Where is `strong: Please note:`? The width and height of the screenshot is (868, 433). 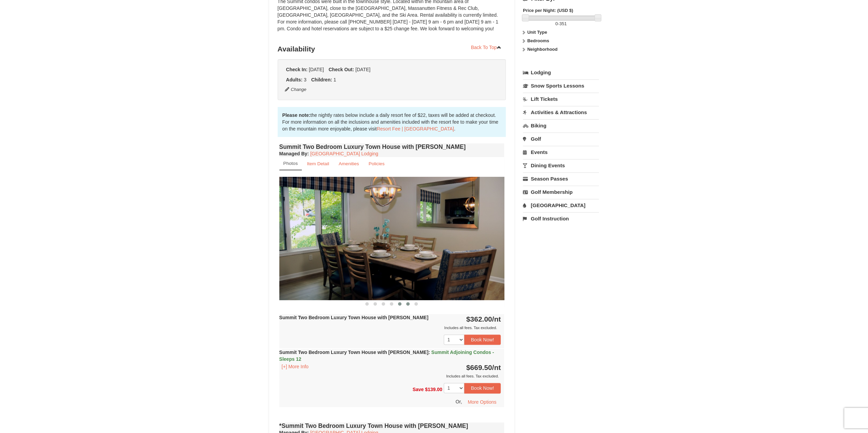 strong: Please note: is located at coordinates (296, 115).